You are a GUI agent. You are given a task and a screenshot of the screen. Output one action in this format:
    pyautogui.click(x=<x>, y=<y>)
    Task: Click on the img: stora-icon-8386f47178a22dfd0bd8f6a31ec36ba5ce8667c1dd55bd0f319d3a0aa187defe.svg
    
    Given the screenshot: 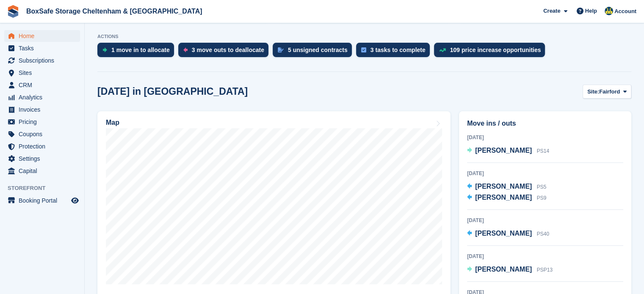 What is the action you would take?
    pyautogui.click(x=13, y=12)
    